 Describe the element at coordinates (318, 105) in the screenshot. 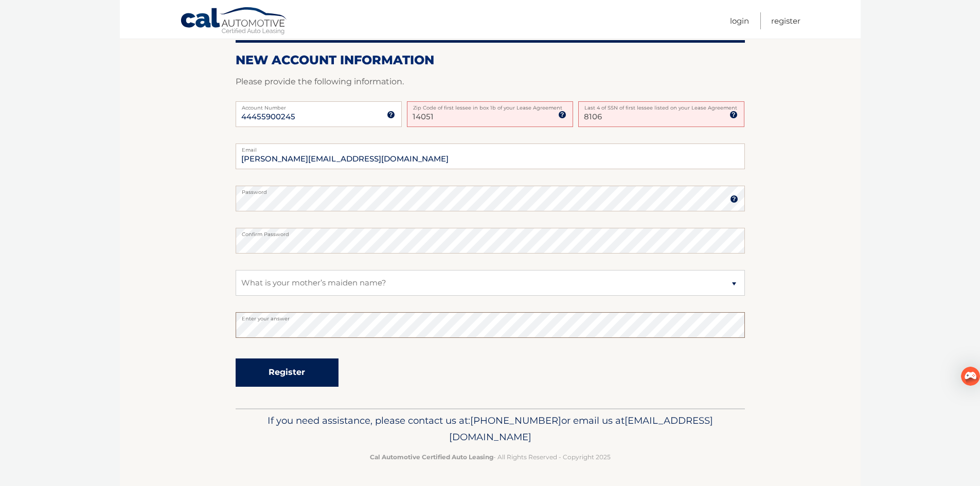

I see `label: Account Number` at that location.